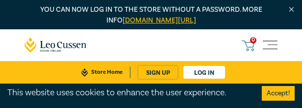  What do you see at coordinates (102, 73) in the screenshot?
I see `a: Store Home` at bounding box center [102, 73].